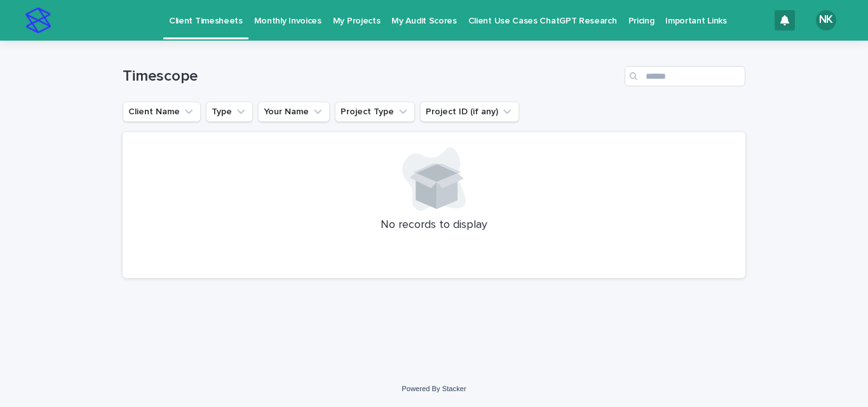 This screenshot has height=407, width=868. Describe the element at coordinates (685, 76) in the screenshot. I see `div: Search` at that location.